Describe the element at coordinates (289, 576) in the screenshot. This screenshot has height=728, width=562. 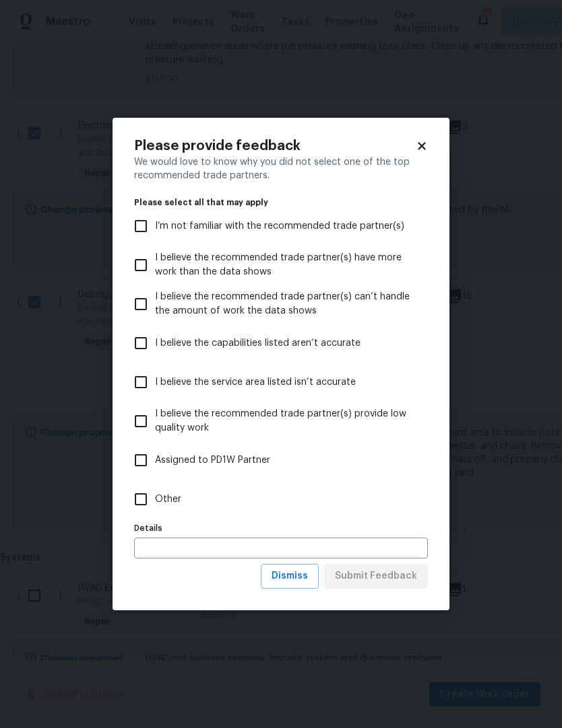
I see `button: Dismiss` at that location.